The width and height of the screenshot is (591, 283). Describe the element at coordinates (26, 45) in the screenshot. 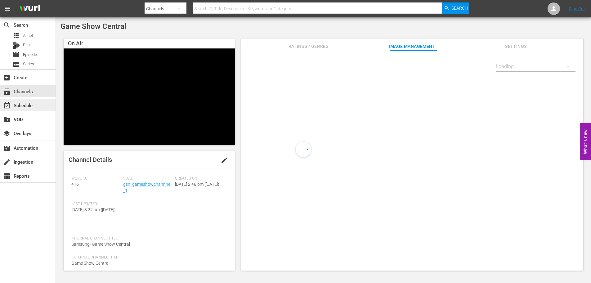

I see `span: Bits` at that location.